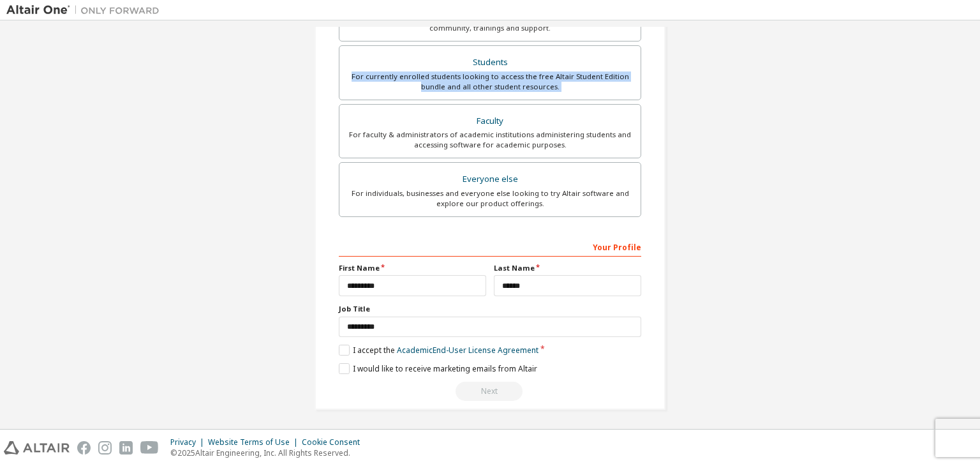 The height and width of the screenshot is (466, 980). What do you see at coordinates (490, 140) in the screenshot?
I see `div: For faculty & administrators of academic institutions administering students and accessing softwa...` at bounding box center [490, 140].